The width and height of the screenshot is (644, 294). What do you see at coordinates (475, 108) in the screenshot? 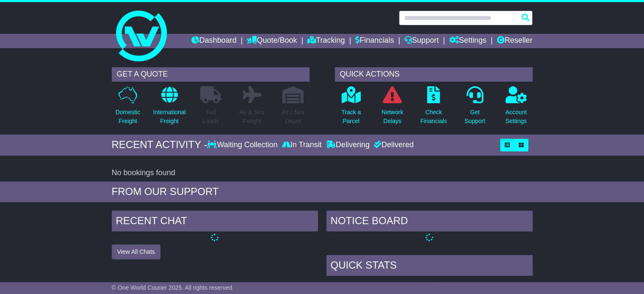
I see `a: GetSupport` at bounding box center [475, 108].